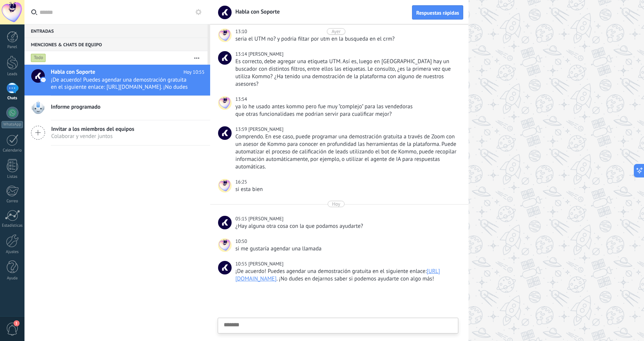  I want to click on div: Ajustes, so click(13, 252).